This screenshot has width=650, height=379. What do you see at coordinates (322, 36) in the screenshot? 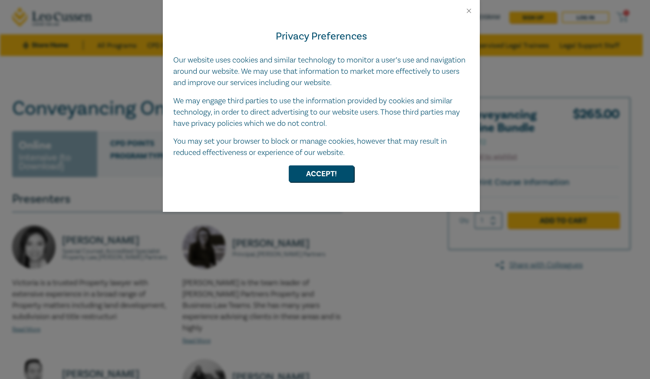
I see `h4: Privacy Preferences` at bounding box center [322, 36].